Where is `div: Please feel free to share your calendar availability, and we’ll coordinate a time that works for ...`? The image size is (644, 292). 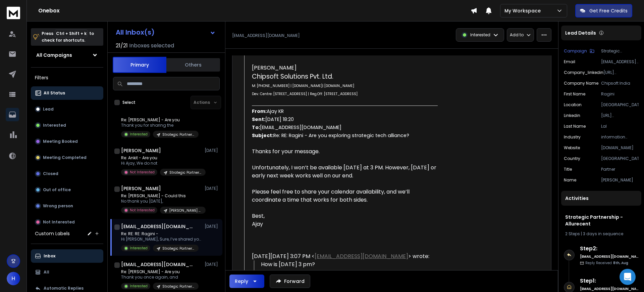 div: Please feel free to share your calendar availability, and we’ll coordinate a time that works for ... is located at coordinates (345, 196).